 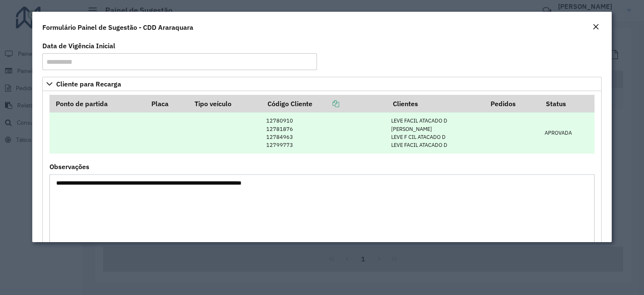 What do you see at coordinates (324, 133) in the screenshot?
I see `td: 12780910 12781876 12784963 12799773` at bounding box center [324, 133].